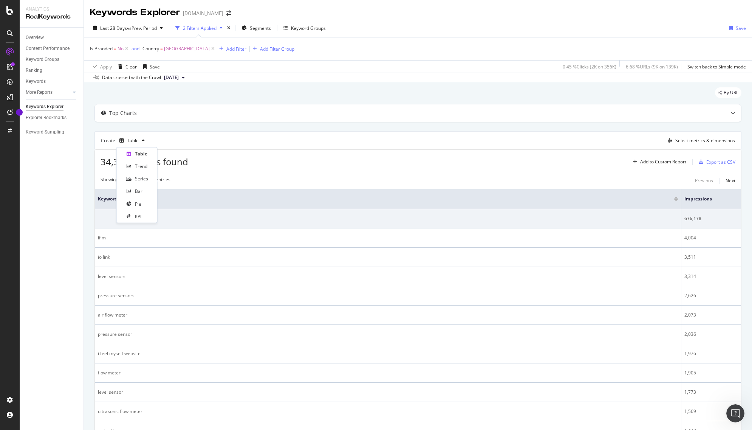 This screenshot has height=430, width=752. What do you see at coordinates (144, 161) in the screenshot?
I see `span: 34,363 Entries found` at bounding box center [144, 161].